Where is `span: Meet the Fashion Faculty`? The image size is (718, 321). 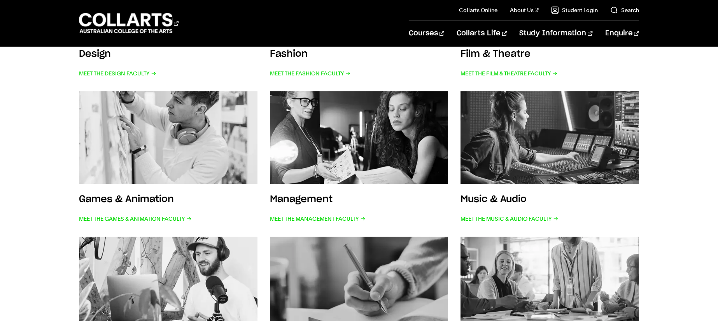
span: Meet the Fashion Faculty is located at coordinates (310, 74).